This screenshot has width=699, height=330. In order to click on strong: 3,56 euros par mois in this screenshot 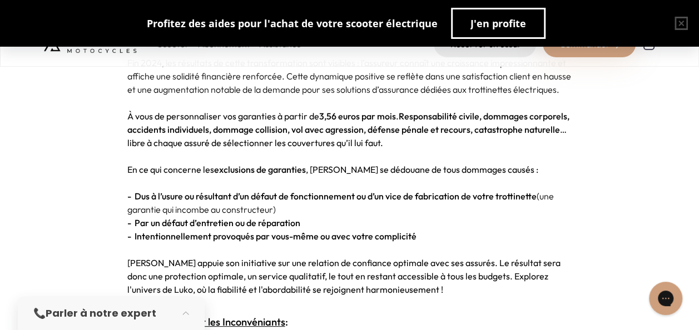, I will do `click(357, 116)`.